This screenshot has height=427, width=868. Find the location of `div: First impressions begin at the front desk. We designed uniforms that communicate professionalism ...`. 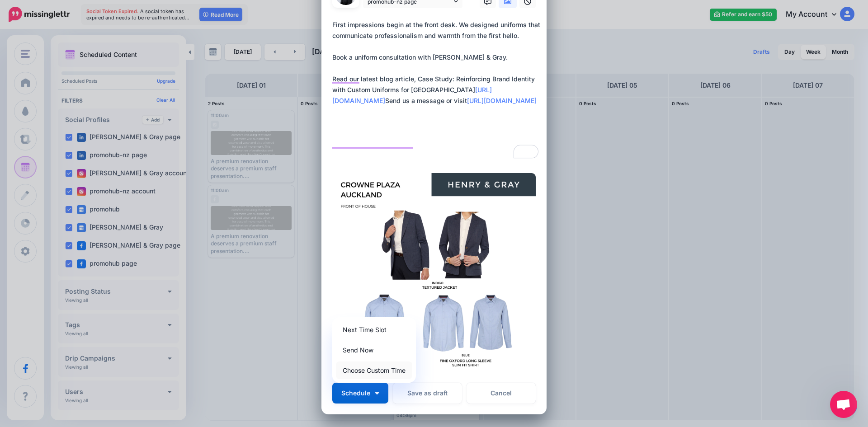

div: First impressions begin at the front desk. We designed uniforms that communicate professionalism ... is located at coordinates (436, 63).